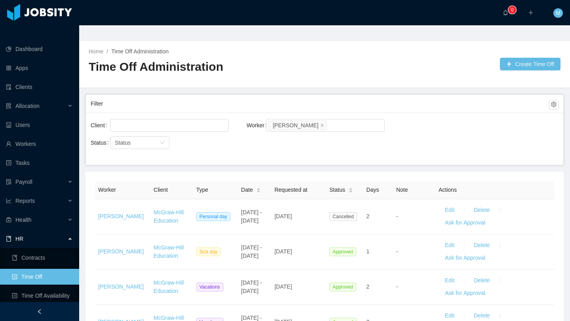 This screenshot has width=570, height=321. Describe the element at coordinates (530, 64) in the screenshot. I see `button: icon: plusCreate Time Off` at that location.